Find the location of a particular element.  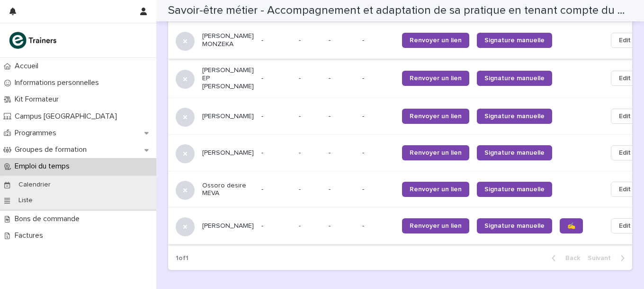

p: Emploi du temps is located at coordinates (44, 166).